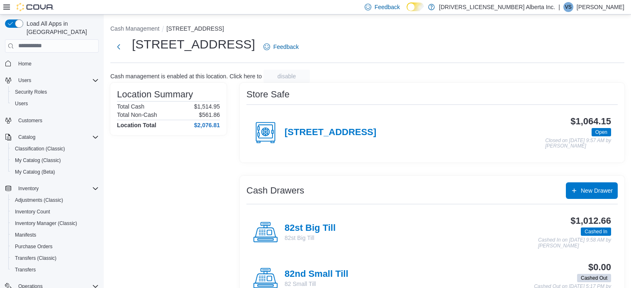 The height and width of the screenshot is (288, 631). What do you see at coordinates (34, 247) in the screenshot?
I see `span: Purchase Orders` at bounding box center [34, 247].